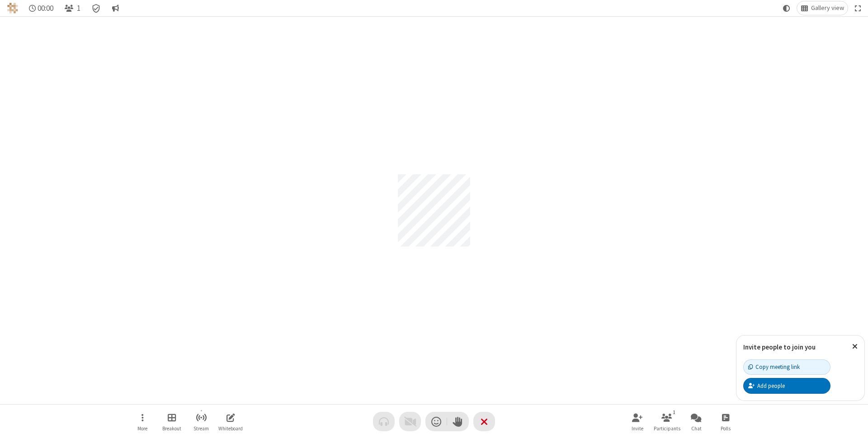 The width and height of the screenshot is (868, 438). Describe the element at coordinates (201, 421) in the screenshot. I see `button: Start streaming` at that location.